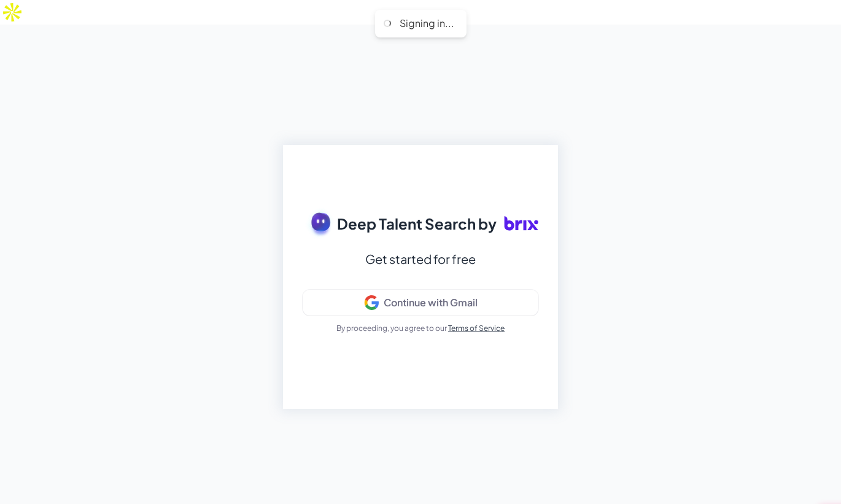 The height and width of the screenshot is (504, 841). Describe the element at coordinates (477, 328) in the screenshot. I see `a: Terms of Service` at that location.